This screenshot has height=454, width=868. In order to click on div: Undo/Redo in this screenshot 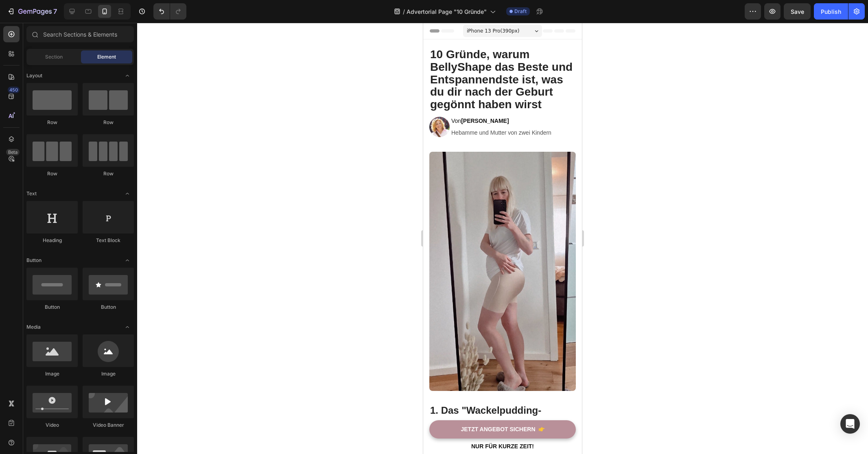, I will do `click(170, 11)`.